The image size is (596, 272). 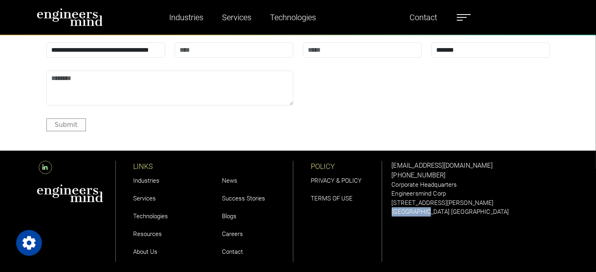 What do you see at coordinates (230, 180) in the screenshot?
I see `a: News` at bounding box center [230, 180].